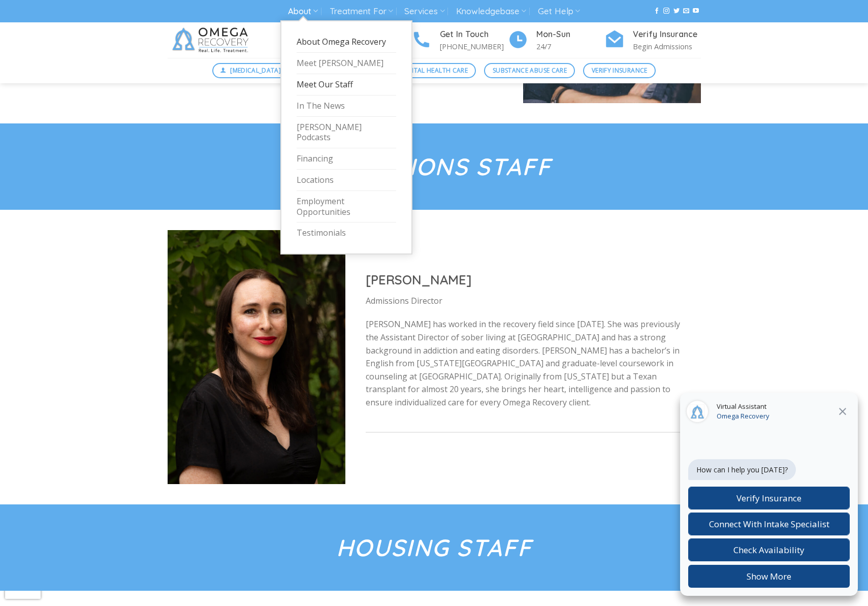 The height and width of the screenshot is (606, 868). Describe the element at coordinates (434, 166) in the screenshot. I see `em: Admissions Staff` at that location.